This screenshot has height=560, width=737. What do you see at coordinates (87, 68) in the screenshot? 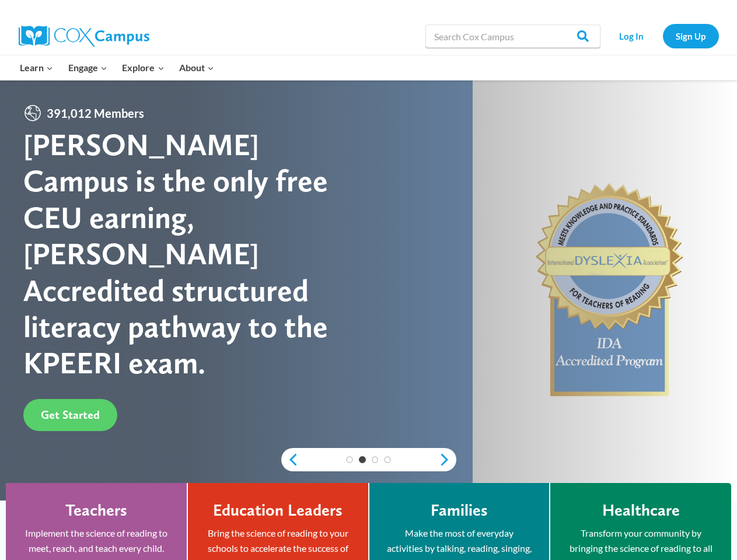
I see `span: Engage` at bounding box center [87, 68].